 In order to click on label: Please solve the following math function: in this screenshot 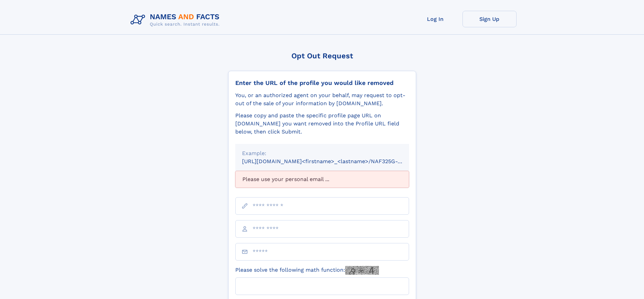, I will do `click(307, 271)`.